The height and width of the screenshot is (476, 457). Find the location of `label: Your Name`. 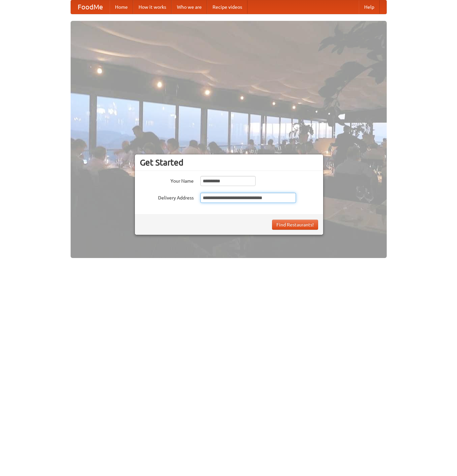

label: Your Name is located at coordinates (167, 180).